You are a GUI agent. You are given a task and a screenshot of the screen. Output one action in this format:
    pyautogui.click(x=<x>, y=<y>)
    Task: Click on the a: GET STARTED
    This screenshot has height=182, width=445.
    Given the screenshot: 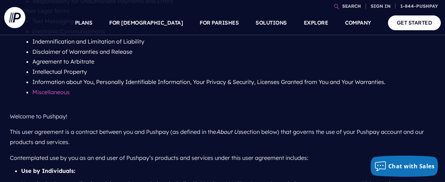 What is the action you would take?
    pyautogui.click(x=414, y=23)
    